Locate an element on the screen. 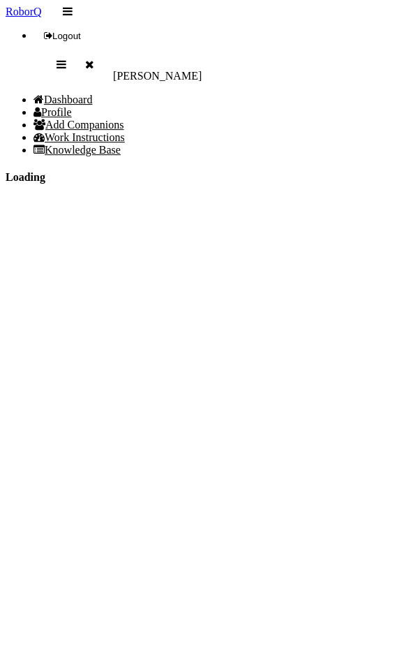 The height and width of the screenshot is (653, 420). a: Dashboard is located at coordinates (63, 99).